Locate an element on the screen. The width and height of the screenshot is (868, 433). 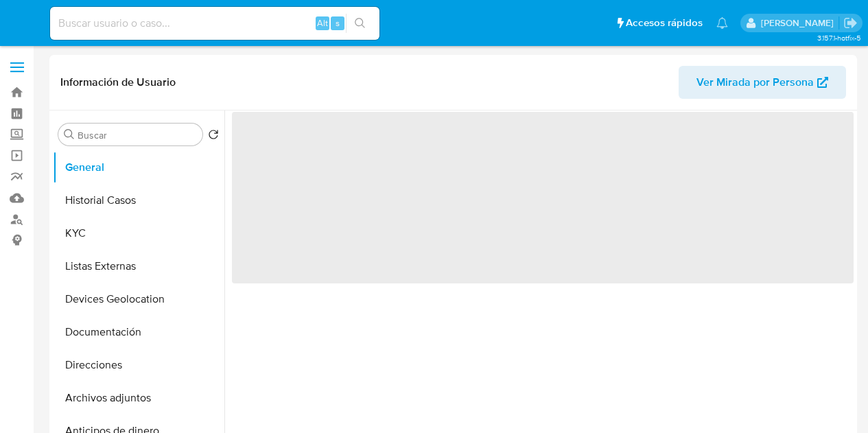
button: Historial Casos is located at coordinates (139, 200).